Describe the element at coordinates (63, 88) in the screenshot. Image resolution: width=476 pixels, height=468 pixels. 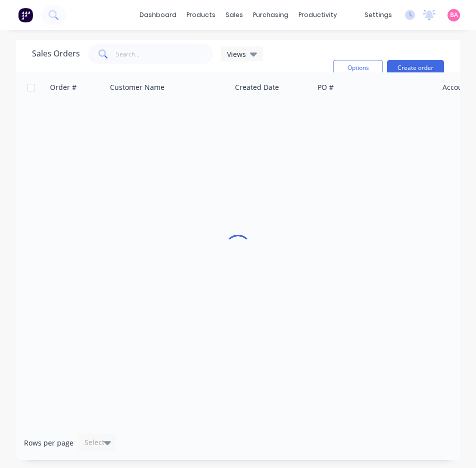
I see `div: Order #` at that location.